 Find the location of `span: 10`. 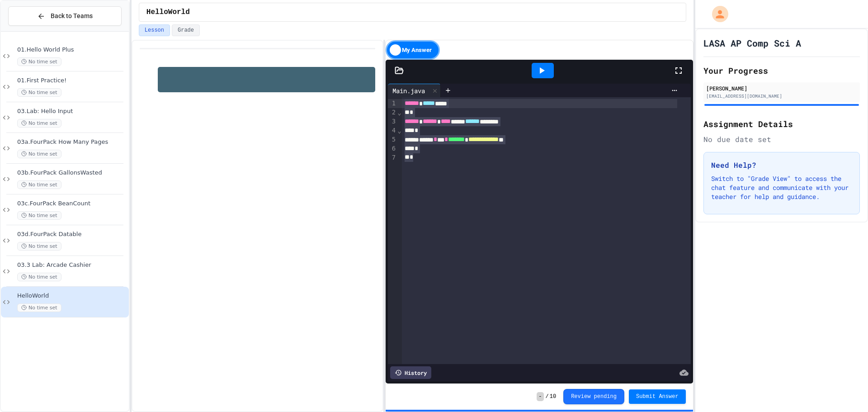

span: 10 is located at coordinates (553, 396).